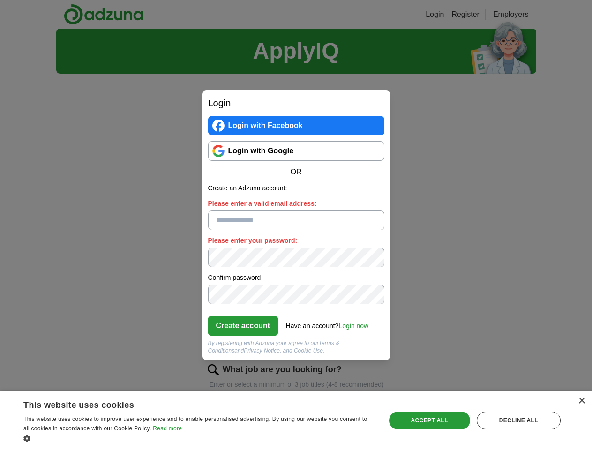  Describe the element at coordinates (296, 188) in the screenshot. I see `p: Create an Adzuna account:` at that location.